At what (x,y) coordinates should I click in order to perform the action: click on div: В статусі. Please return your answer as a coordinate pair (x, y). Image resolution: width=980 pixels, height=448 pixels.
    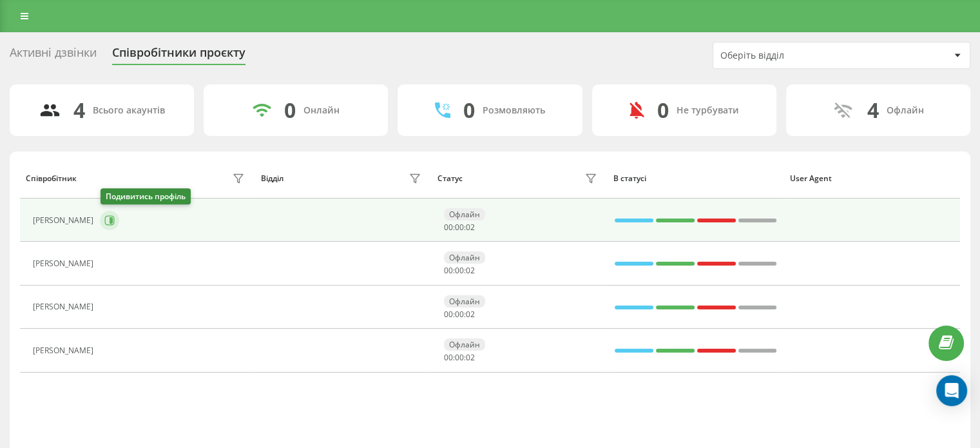
    Looking at the image, I should click on (695, 178).